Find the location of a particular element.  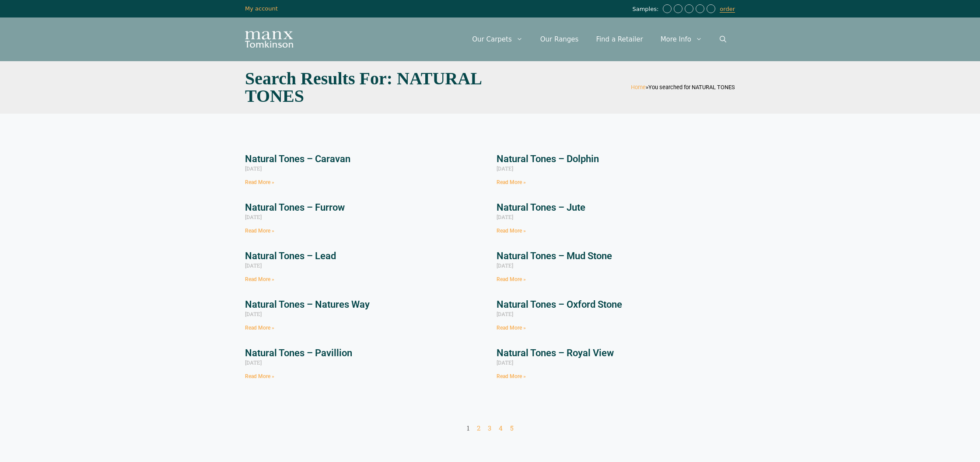

a: Natural Tones – Furrow is located at coordinates (295, 208).